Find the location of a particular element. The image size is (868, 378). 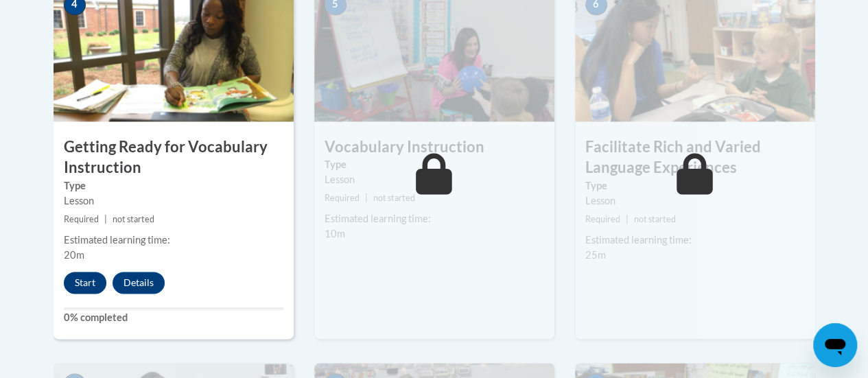

span: 10m is located at coordinates (335, 233).